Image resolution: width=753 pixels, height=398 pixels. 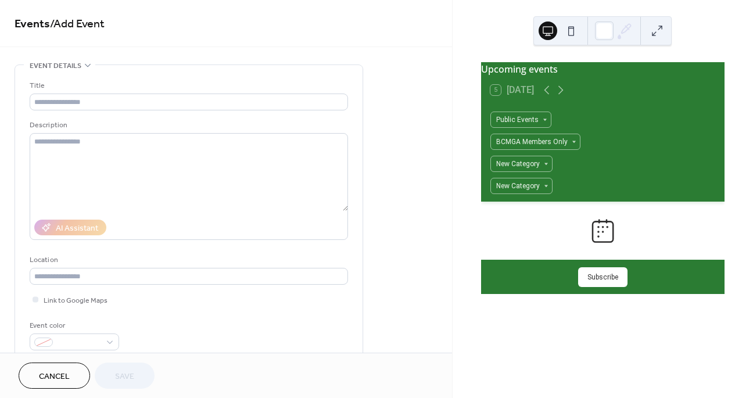 What do you see at coordinates (54, 376) in the screenshot?
I see `button: Cancel` at bounding box center [54, 376].